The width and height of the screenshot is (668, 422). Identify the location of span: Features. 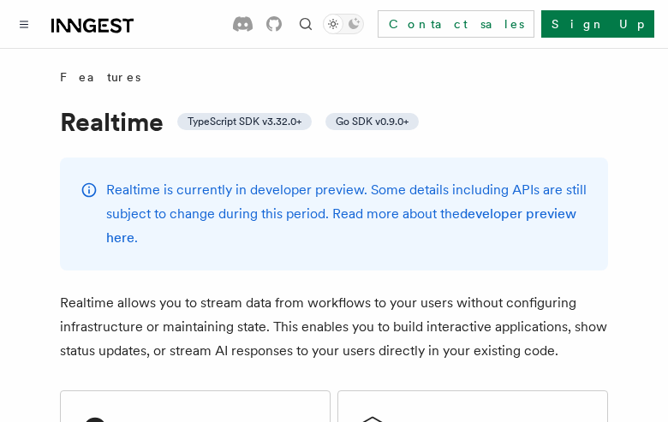
(100, 77).